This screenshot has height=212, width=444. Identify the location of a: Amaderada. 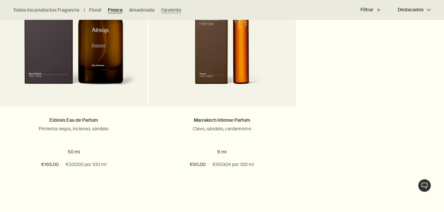
(142, 10).